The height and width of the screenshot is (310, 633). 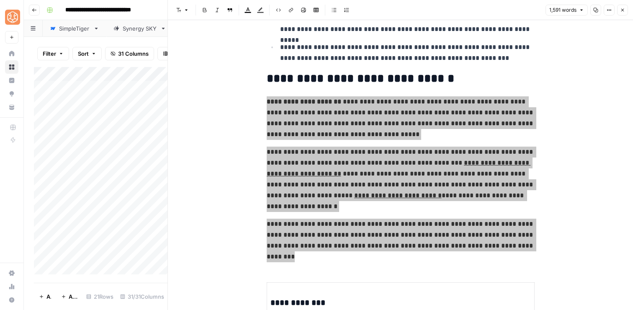 I want to click on button: Workspace: SimpleTiger, so click(x=12, y=17).